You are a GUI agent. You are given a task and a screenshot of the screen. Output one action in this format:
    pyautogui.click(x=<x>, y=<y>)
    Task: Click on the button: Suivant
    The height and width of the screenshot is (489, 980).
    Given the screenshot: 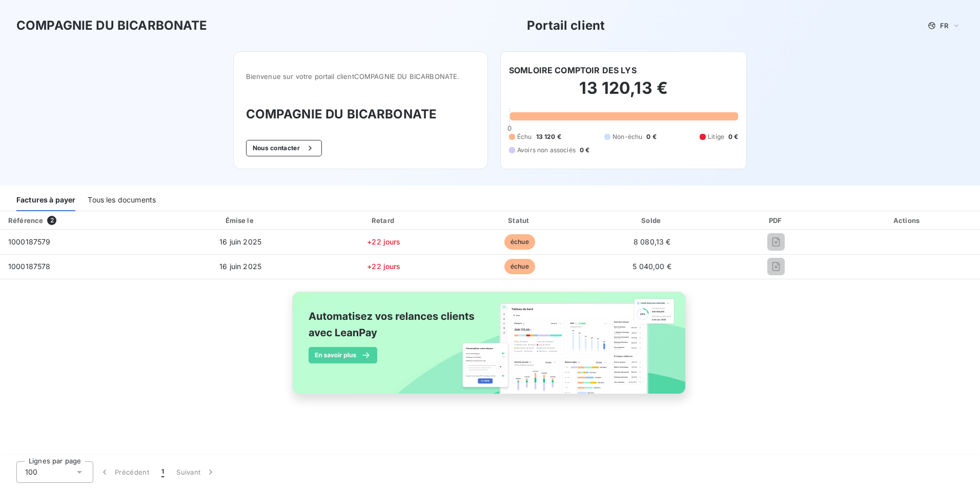 What is the action you would take?
    pyautogui.click(x=195, y=473)
    